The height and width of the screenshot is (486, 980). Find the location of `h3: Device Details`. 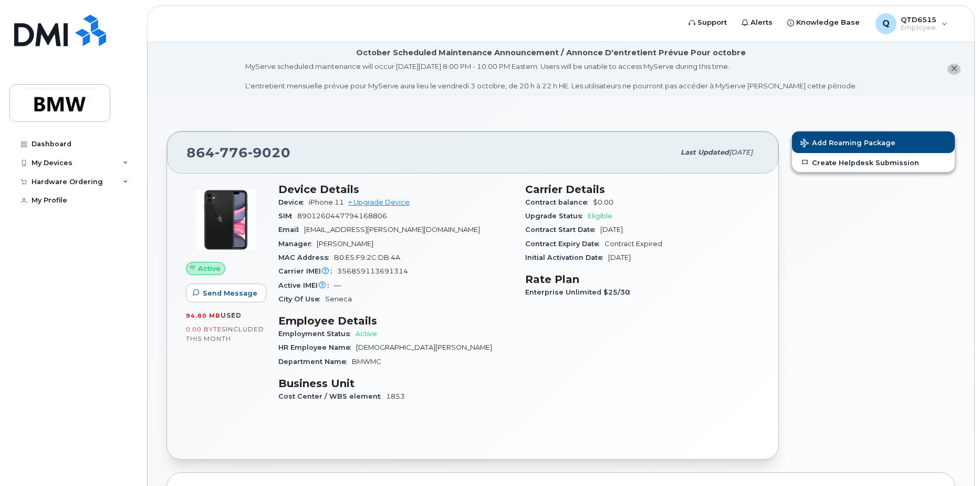

h3: Device Details is located at coordinates (396, 189).